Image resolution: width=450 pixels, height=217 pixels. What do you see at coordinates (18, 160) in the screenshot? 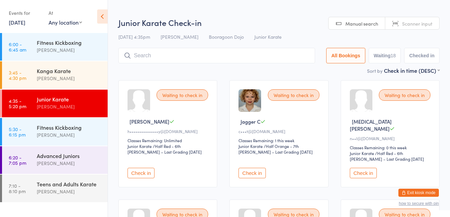
I see `time: 6:20 - 7:05 pm` at bounding box center [18, 160].